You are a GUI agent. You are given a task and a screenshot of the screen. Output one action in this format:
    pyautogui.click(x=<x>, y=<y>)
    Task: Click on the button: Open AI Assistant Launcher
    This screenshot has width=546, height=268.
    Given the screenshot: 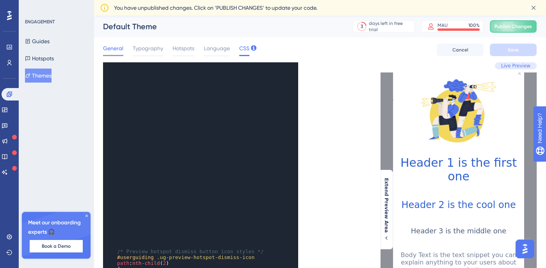 What is the action you would take?
    pyautogui.click(x=12, y=12)
    